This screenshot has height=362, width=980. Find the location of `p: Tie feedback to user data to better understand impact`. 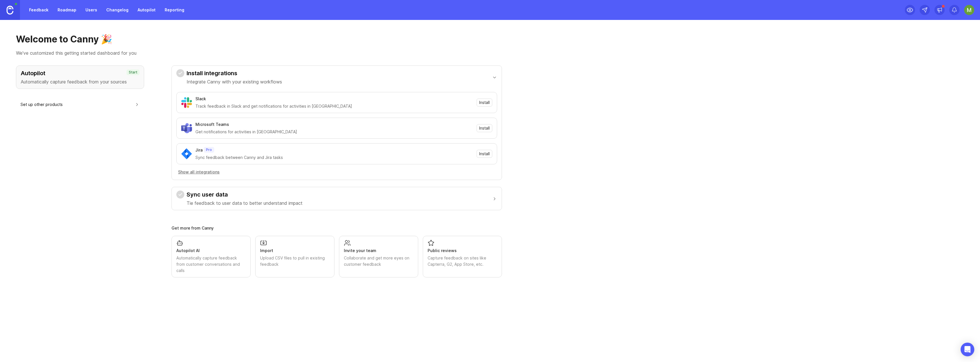

p: Tie feedback to user data to better understand impact is located at coordinates (245, 203).